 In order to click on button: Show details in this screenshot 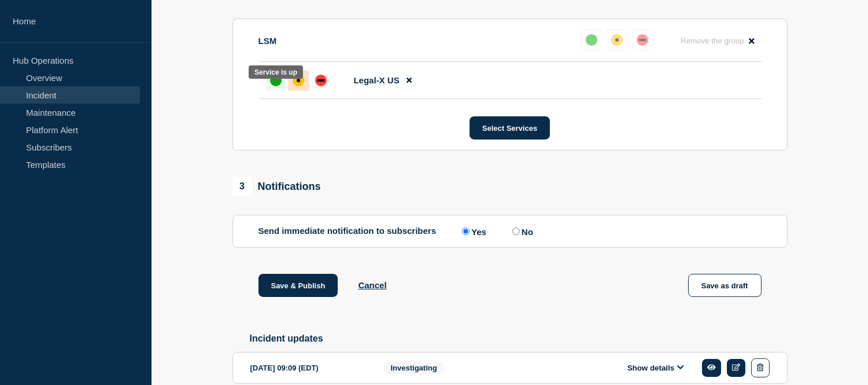, I will do `click(656, 367)`.